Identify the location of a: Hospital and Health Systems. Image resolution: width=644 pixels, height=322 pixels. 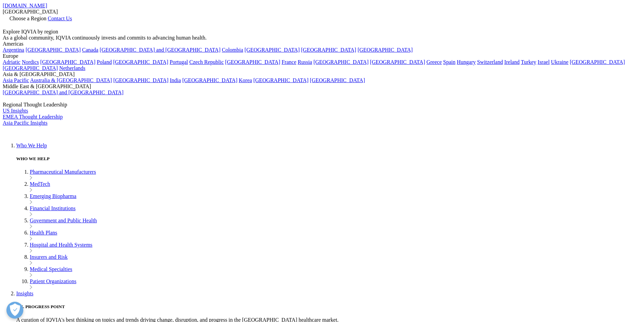
(61, 245).